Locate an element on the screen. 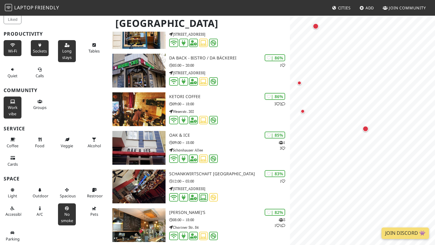  span: Pet friendly is located at coordinates (94, 214).